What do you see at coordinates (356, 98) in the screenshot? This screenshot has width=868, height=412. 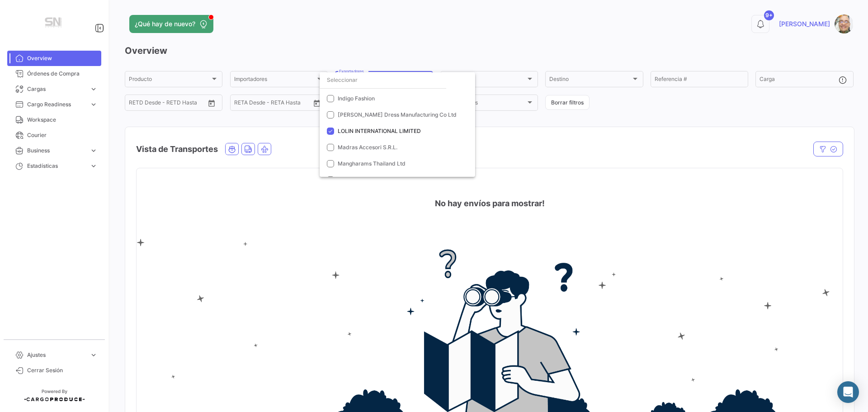 I see `span: Indigo Fashion` at bounding box center [356, 98].